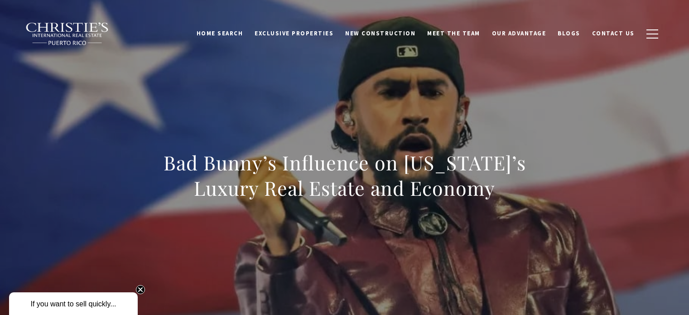 This screenshot has width=689, height=315. Describe the element at coordinates (294, 33) in the screenshot. I see `span: Exclusive Properties` at that location.